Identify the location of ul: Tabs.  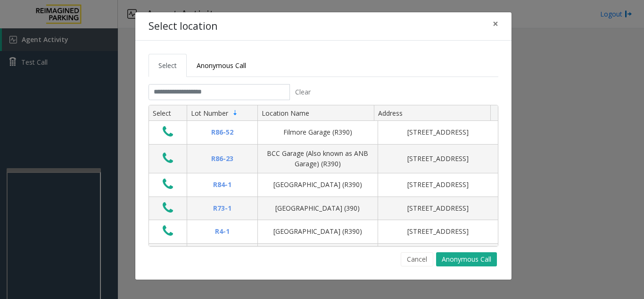
(324, 65).